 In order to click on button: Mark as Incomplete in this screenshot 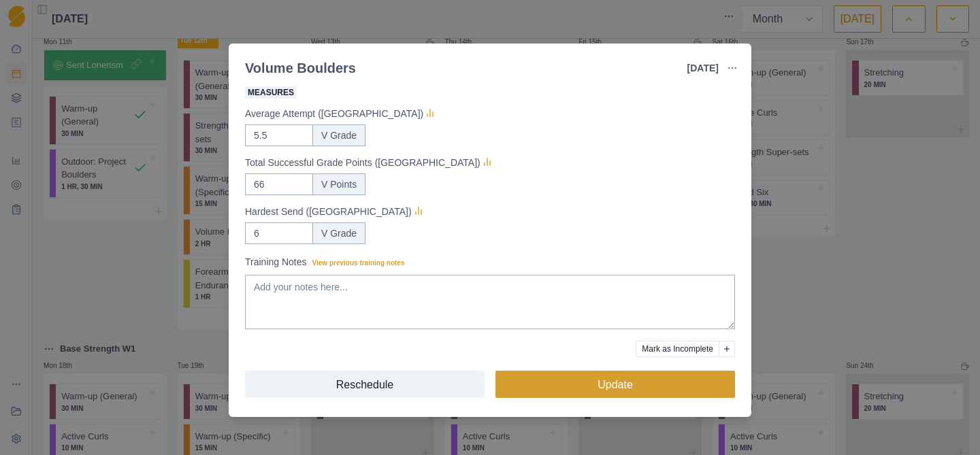, I will do `click(677, 350)`.